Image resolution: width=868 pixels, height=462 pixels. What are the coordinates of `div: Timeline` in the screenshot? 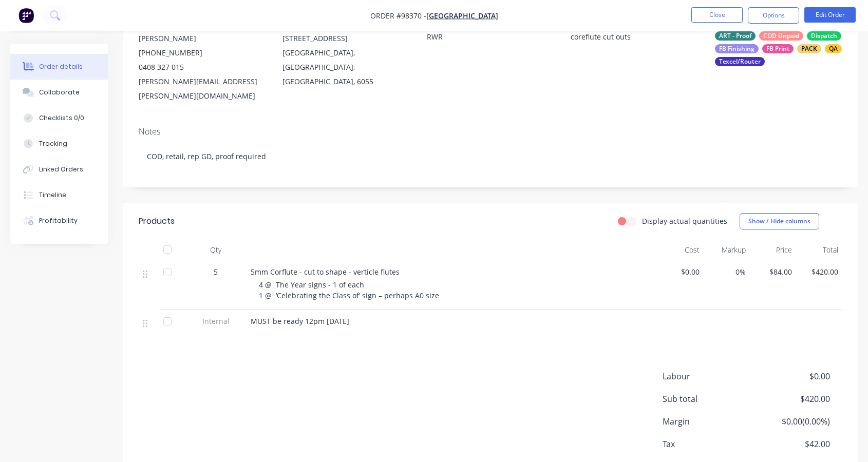 It's located at (53, 195).